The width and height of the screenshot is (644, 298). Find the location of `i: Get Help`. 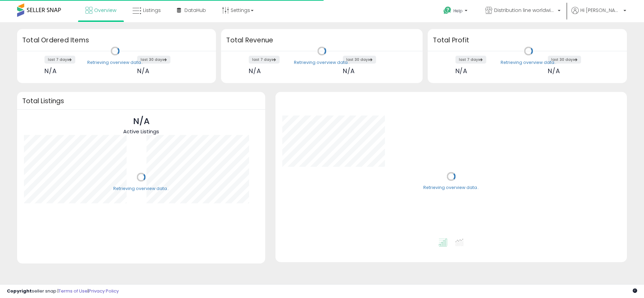

i: Get Help is located at coordinates (447, 10).